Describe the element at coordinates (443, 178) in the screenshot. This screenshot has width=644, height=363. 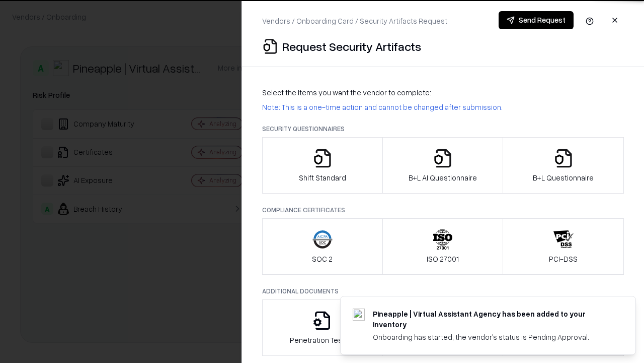
I see `p: B+L AI Questionnaire` at that location.